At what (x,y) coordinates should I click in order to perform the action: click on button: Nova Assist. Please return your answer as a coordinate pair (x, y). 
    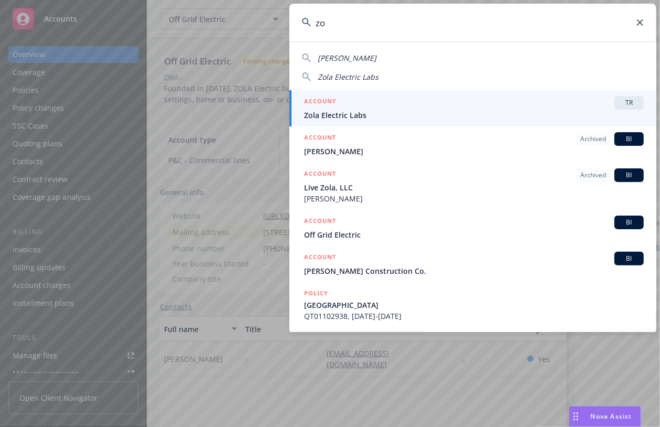
    Looking at the image, I should click on (605, 416).